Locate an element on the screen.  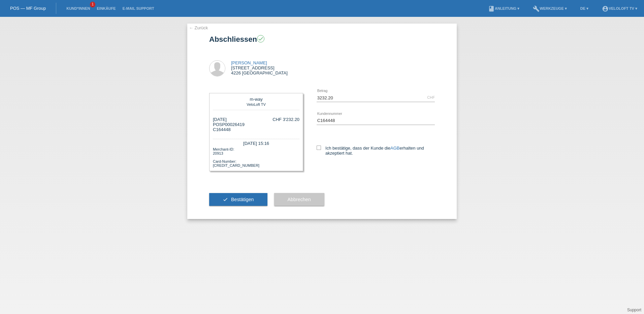
i: build is located at coordinates (536, 9).